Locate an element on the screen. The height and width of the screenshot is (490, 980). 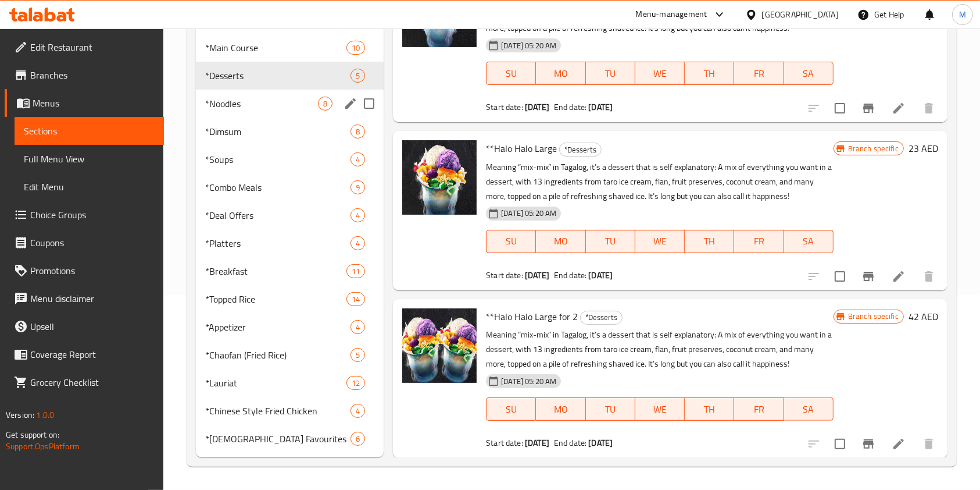
span: Sections is located at coordinates (89, 131).